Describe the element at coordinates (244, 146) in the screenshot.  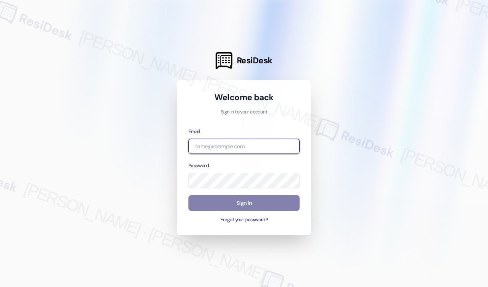
I see `input: name@example.com` at that location.